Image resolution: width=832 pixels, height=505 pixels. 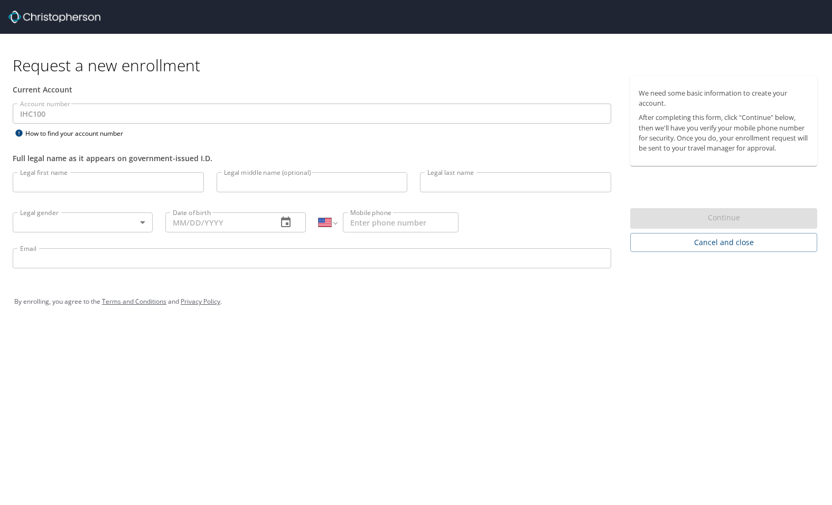 I want to click on a: Terms and Conditions, so click(x=134, y=301).